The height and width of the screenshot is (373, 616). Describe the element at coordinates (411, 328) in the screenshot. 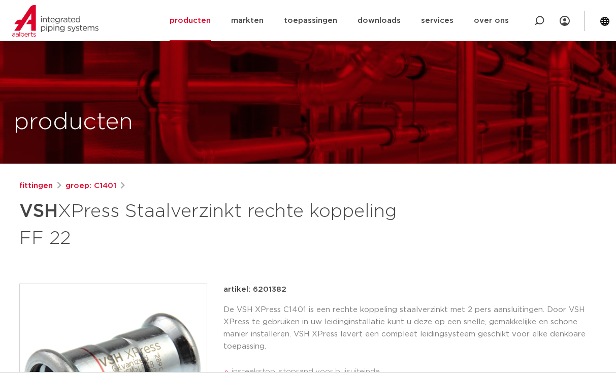

I see `p: De VSH XPress C1401 is een rechte koppeling staalverzinkt met 2 pers aansluitingen. Door VSH XPre...` at that location.